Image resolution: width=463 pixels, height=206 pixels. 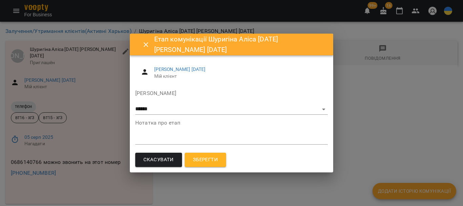 What do you see at coordinates (231, 123) in the screenshot?
I see `label: Нотатка про етап` at bounding box center [231, 123].